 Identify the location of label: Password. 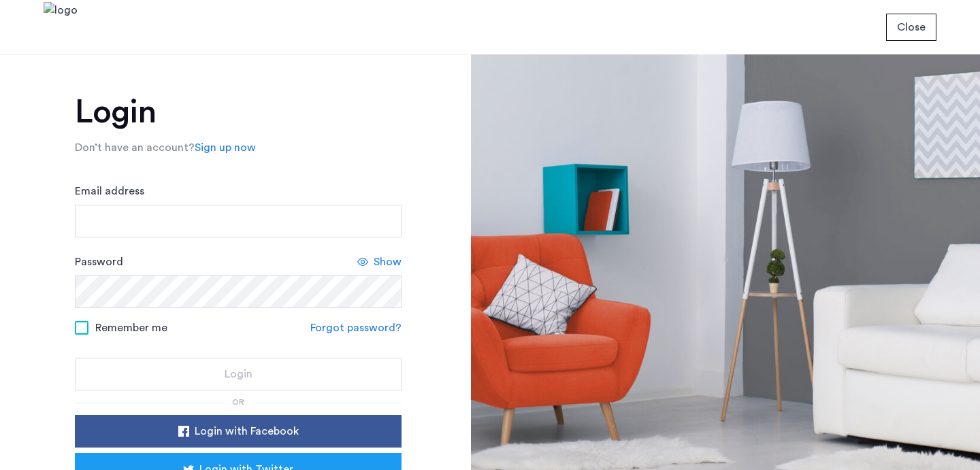
(98, 262).